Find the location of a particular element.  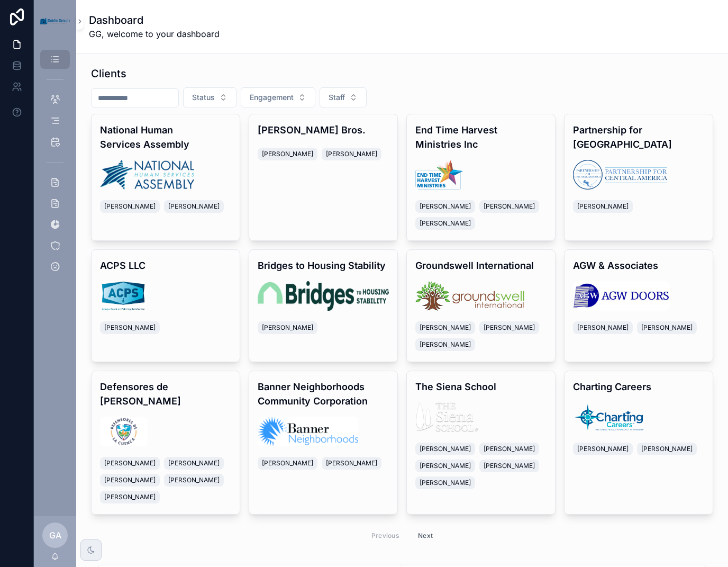

span: Status is located at coordinates (203, 98).